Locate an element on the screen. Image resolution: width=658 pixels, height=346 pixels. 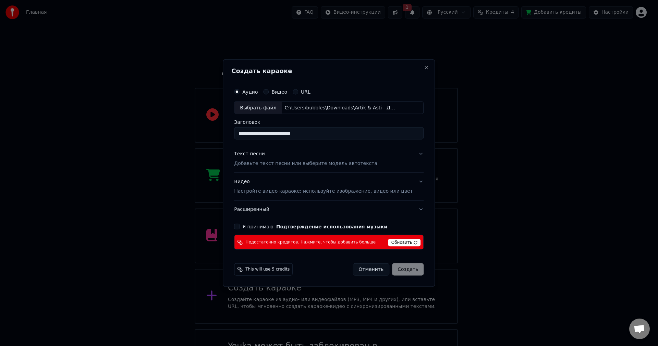
span: Недостаточно кредитов. Нажмите, чтобы добавить больше is located at coordinates (310, 242).